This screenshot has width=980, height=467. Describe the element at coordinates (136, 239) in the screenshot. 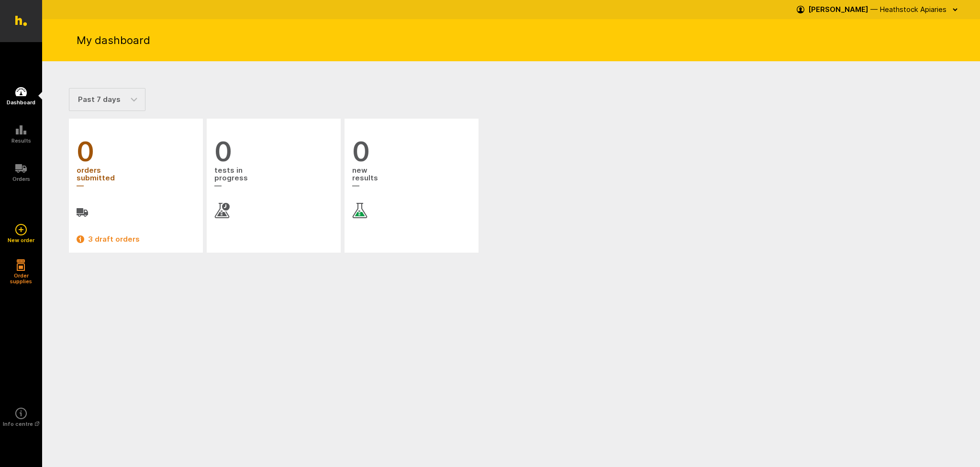

I see `a: 3 draft orders` at that location.